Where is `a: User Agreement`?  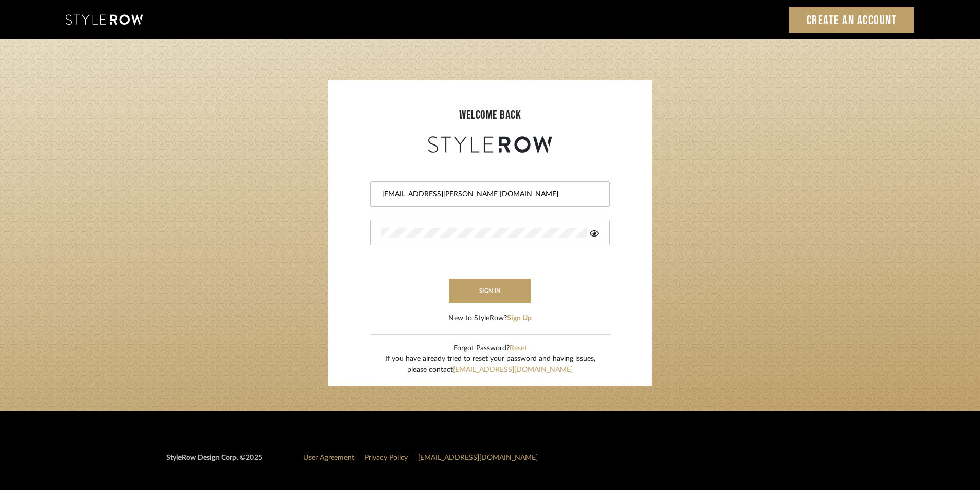
a: User Agreement is located at coordinates (329, 458).